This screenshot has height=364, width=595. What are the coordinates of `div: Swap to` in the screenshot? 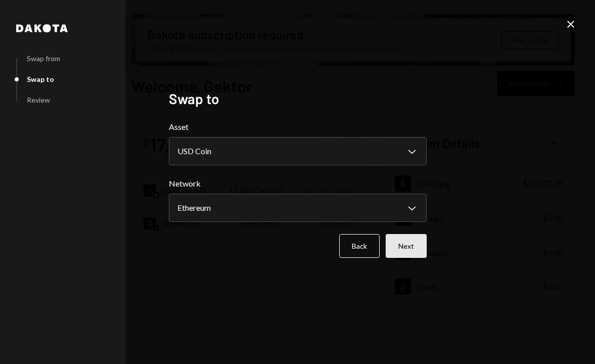 It's located at (40, 79).